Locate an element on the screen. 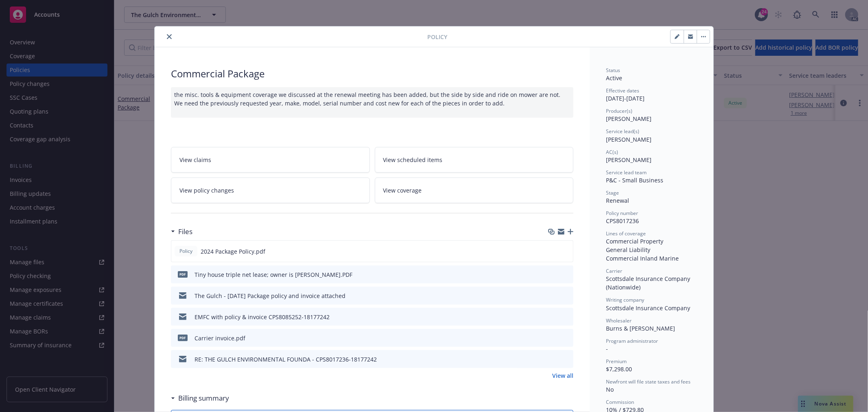 The image size is (868, 412). span: Renewal is located at coordinates (618, 200).